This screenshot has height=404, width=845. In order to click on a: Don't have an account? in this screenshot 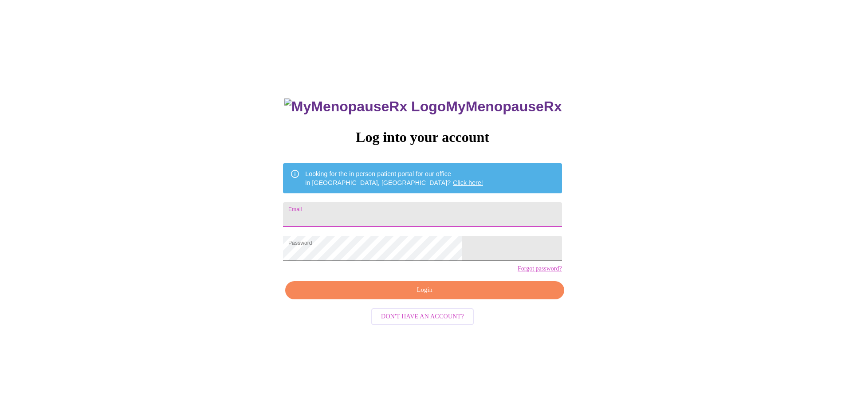, I will do `click(422, 316)`.